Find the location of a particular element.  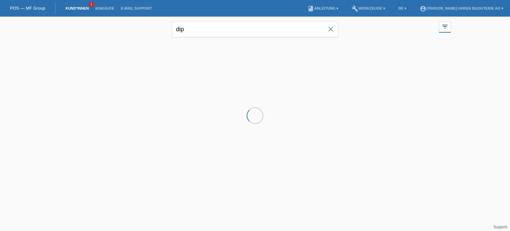

a: POS — MF Group is located at coordinates (28, 8).